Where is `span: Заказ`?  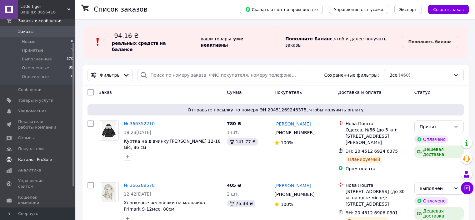
span: Заказ is located at coordinates (105, 92).